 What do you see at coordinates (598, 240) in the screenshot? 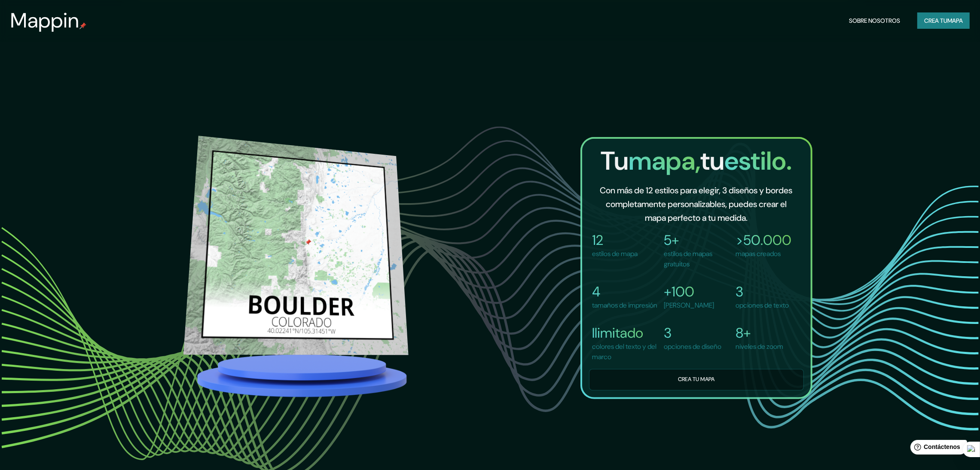
I see `font: 12` at bounding box center [598, 240].